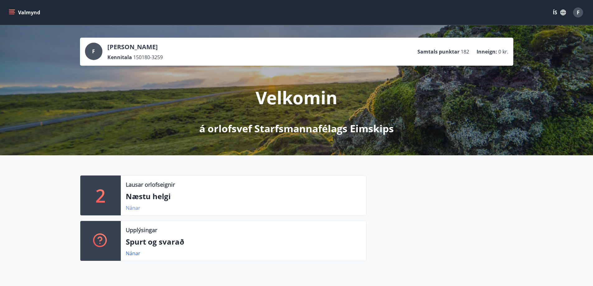 Image resolution: width=593 pixels, height=286 pixels. I want to click on button: menu, so click(25, 12).